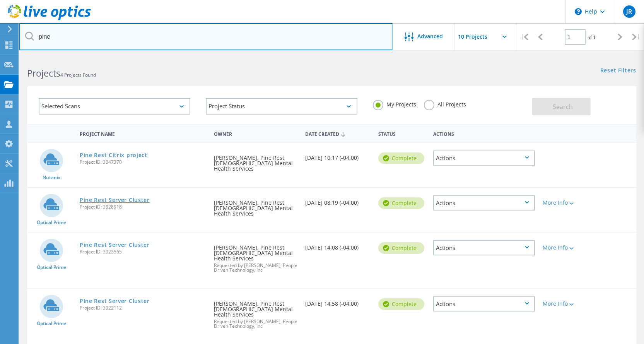 The width and height of the screenshot is (644, 344). I want to click on a: Live Optics Dashboard, so click(49, 19).